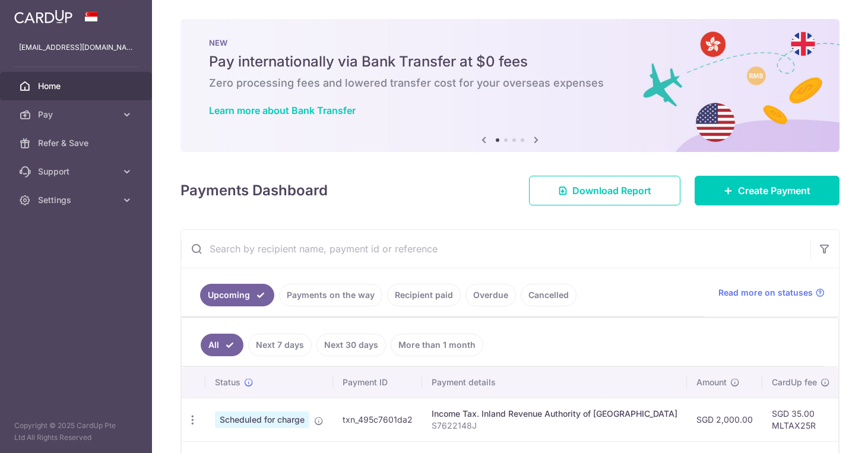 The width and height of the screenshot is (868, 453). I want to click on span: Pay, so click(77, 115).